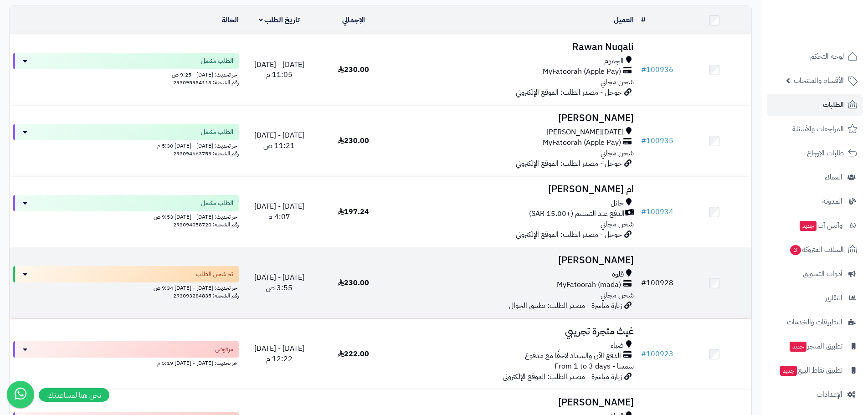 The image size is (868, 415). What do you see at coordinates (614, 61) in the screenshot?
I see `span: الجموم` at bounding box center [614, 61].